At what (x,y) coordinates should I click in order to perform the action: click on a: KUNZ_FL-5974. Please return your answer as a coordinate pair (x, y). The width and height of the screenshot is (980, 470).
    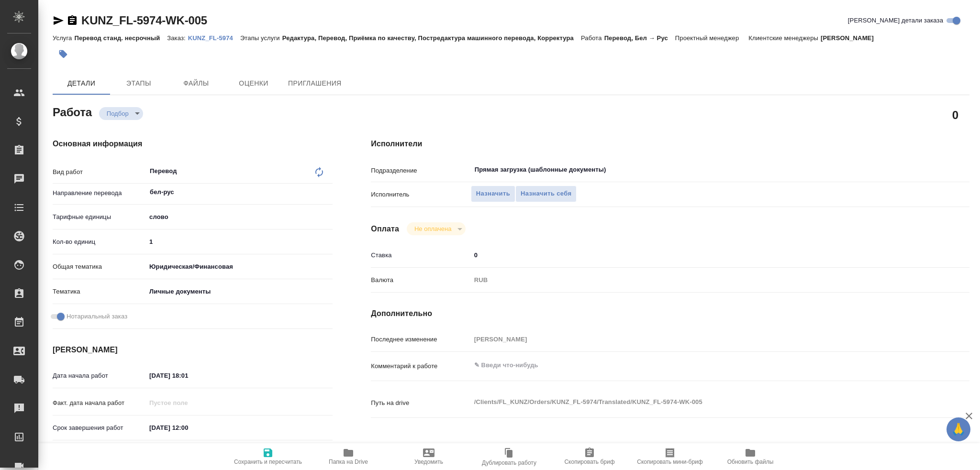
    Looking at the image, I should click on (214, 37).